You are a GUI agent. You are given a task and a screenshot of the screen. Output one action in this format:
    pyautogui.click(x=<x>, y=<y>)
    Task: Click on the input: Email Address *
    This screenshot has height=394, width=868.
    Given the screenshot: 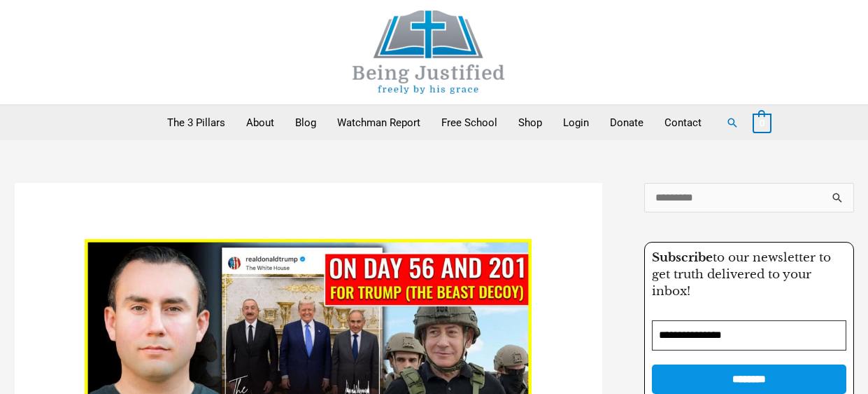 What is the action you would take?
    pyautogui.click(x=750, y=335)
    